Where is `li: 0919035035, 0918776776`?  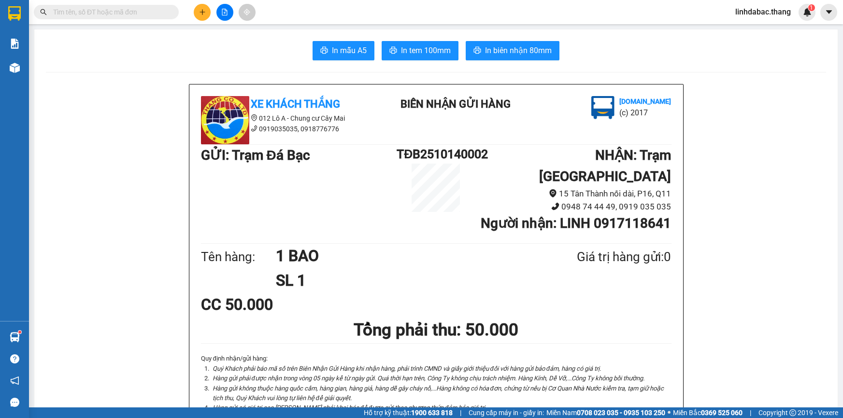
li: 0919035035, 0918776776 is located at coordinates (288, 129).